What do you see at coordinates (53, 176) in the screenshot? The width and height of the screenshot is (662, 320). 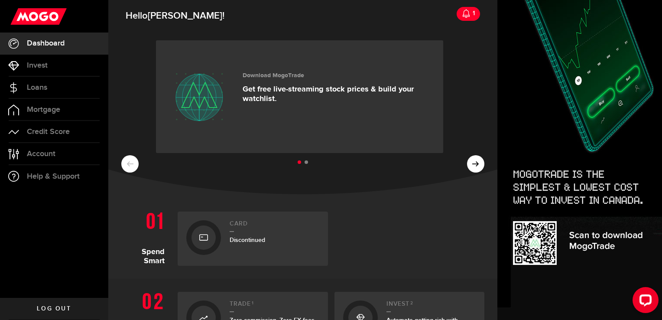 I see `span: Help & Support` at bounding box center [53, 176].